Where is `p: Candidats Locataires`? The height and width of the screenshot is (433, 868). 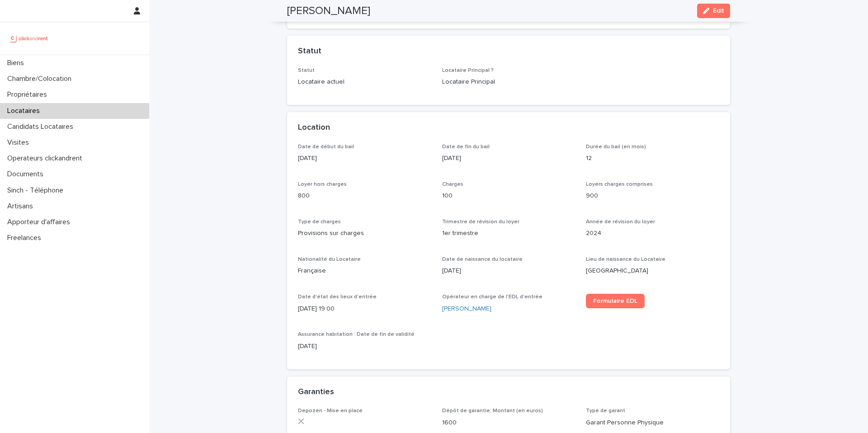
p: Candidats Locataires is located at coordinates (42, 126).